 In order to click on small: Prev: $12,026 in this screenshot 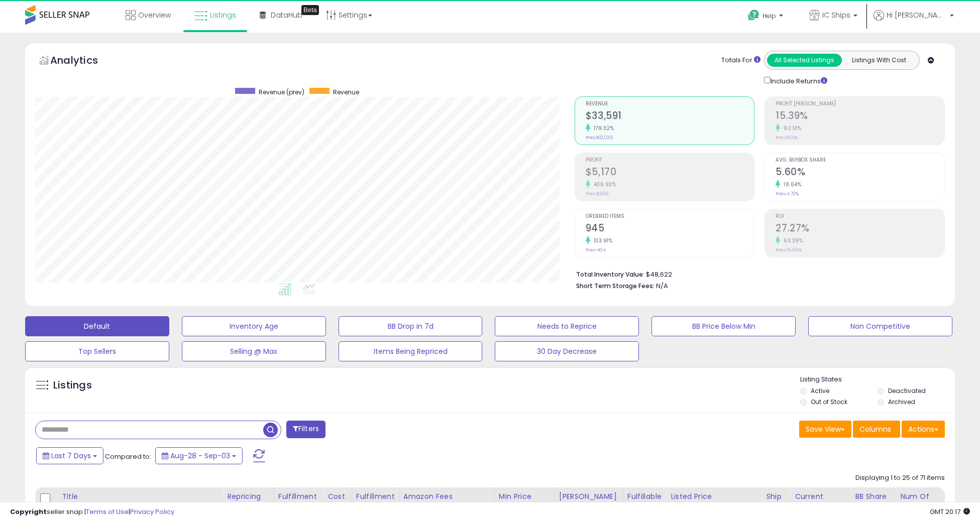, I will do `click(600, 138)`.